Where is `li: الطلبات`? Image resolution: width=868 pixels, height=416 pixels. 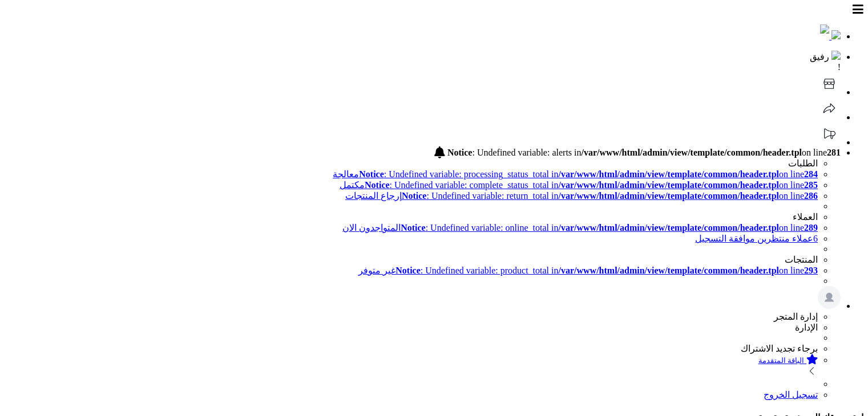
li: الطلبات is located at coordinates (411, 163).